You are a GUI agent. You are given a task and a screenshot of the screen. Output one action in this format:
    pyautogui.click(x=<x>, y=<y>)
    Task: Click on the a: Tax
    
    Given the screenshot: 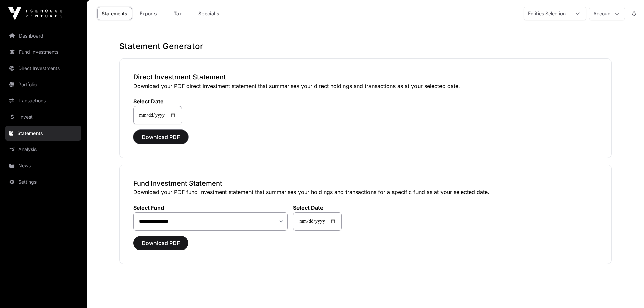 What is the action you would take?
    pyautogui.click(x=178, y=13)
    